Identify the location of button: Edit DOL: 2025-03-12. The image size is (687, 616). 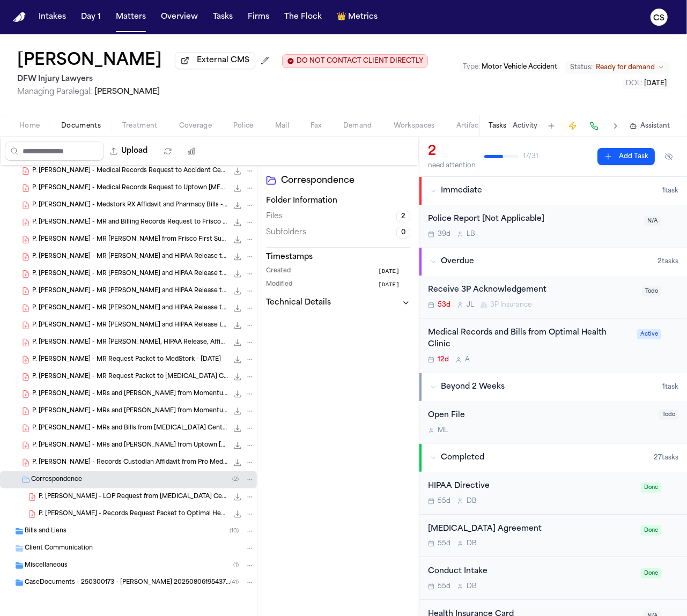
(647, 84).